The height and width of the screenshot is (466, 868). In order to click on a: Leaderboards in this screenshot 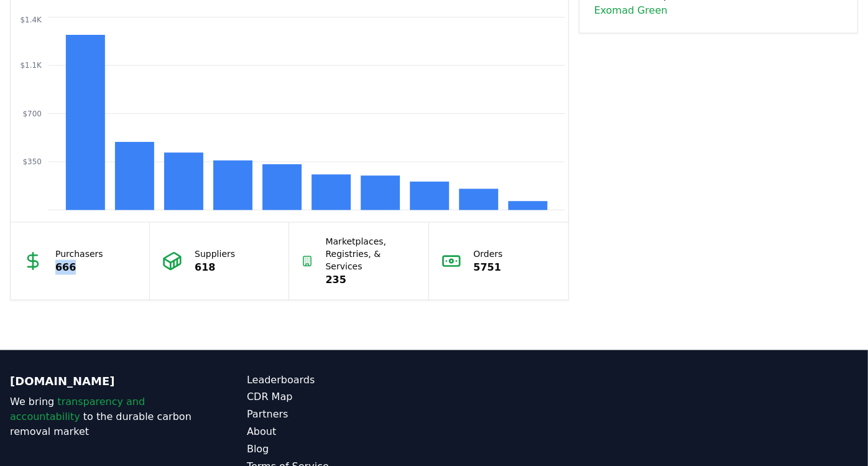, I will do `click(341, 380)`.